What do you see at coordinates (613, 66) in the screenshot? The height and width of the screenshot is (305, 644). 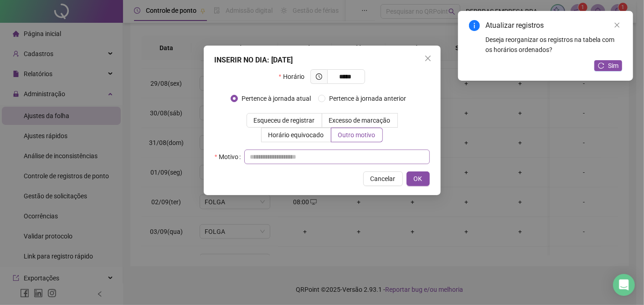 I see `span: Sim` at bounding box center [613, 66].